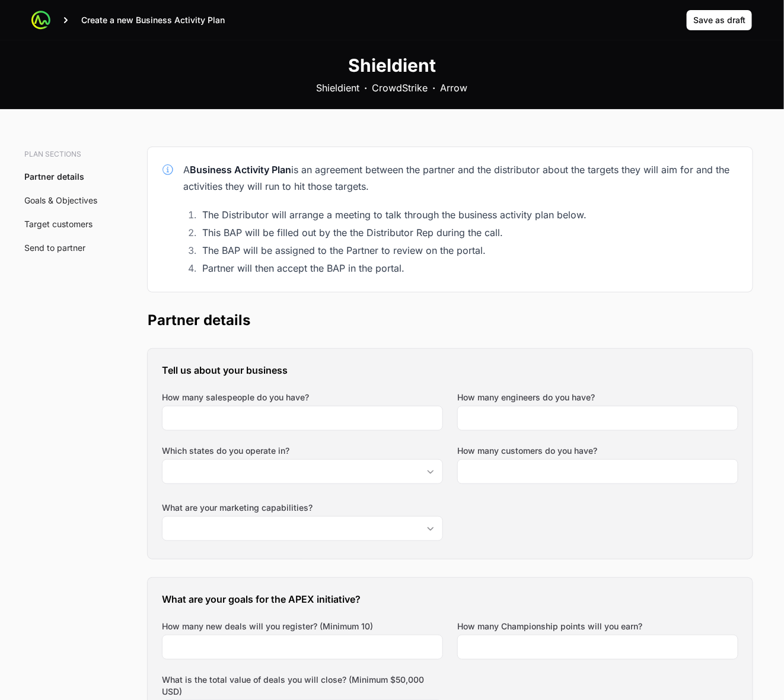 The image size is (784, 700). Describe the element at coordinates (468, 269) in the screenshot. I see `li: Partner will then accept the BAP in the portal.` at that location.